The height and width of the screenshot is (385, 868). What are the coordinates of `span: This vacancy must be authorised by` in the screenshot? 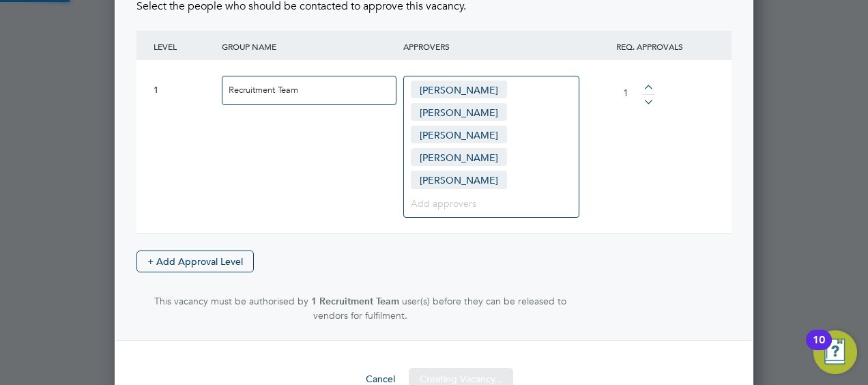 It's located at (232, 301).